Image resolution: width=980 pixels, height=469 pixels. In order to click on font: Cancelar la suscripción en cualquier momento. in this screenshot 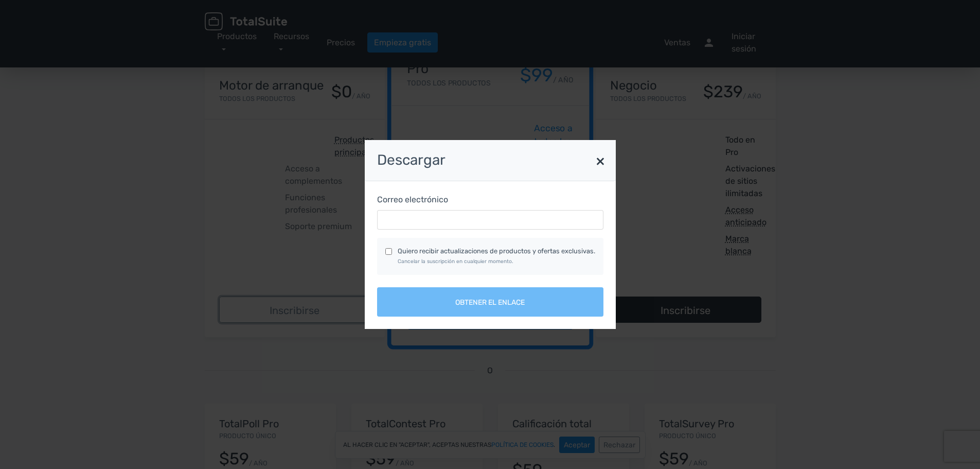, I will do `click(455, 261)`.